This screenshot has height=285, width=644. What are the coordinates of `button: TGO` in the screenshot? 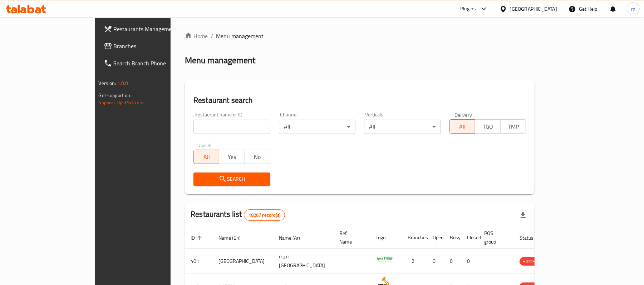 It's located at (488, 126).